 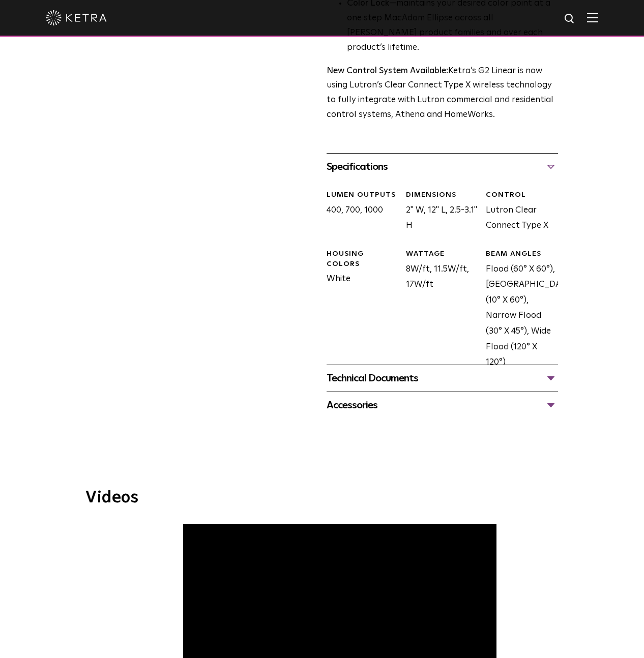 What do you see at coordinates (522, 254) in the screenshot?
I see `div: BEAM ANGLES` at bounding box center [522, 254].